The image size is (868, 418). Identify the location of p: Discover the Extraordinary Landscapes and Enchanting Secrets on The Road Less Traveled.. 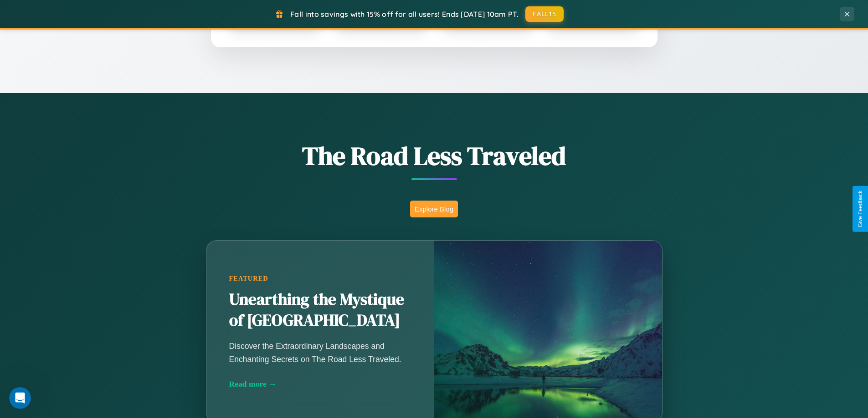
(320, 353).